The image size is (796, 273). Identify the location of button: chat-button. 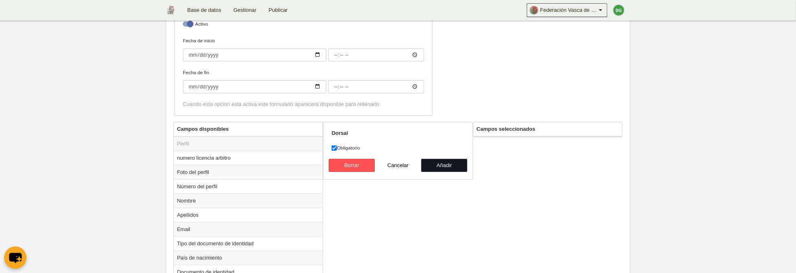
(15, 257).